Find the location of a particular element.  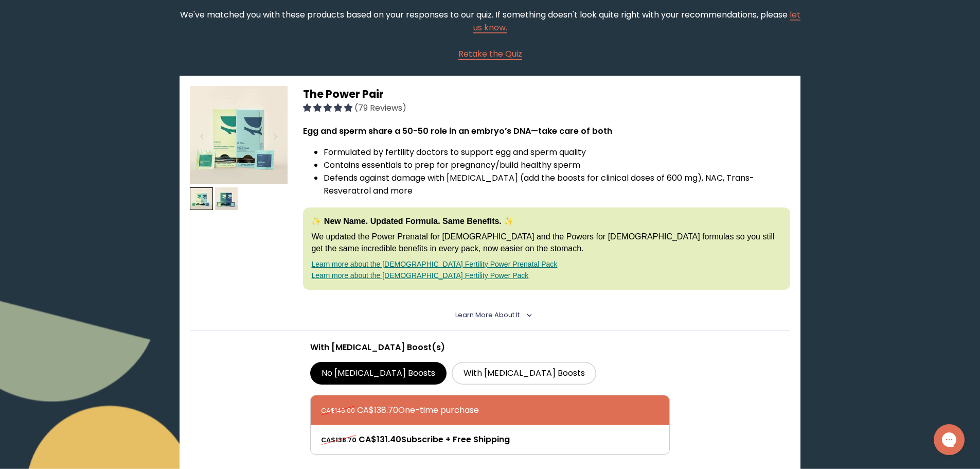

span: Retake the Quiz is located at coordinates (490, 54).